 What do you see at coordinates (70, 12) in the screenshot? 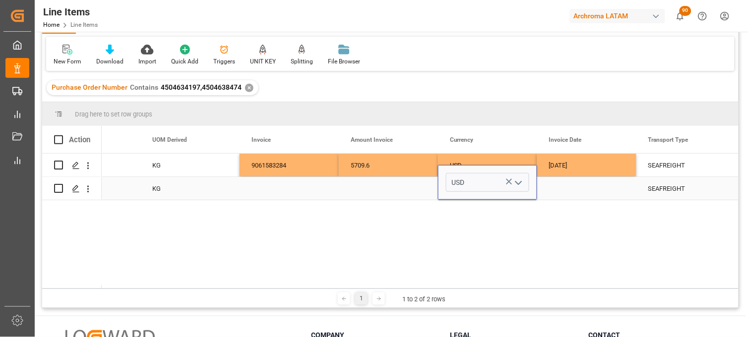
I see `div: Line Items` at bounding box center [70, 12].